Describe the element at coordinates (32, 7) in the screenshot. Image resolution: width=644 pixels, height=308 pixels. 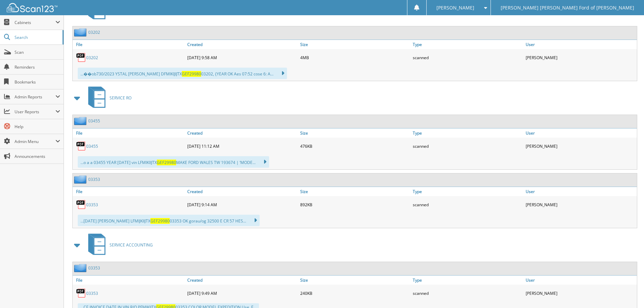
I see `img: scan123-logo-white.svg` at that location.